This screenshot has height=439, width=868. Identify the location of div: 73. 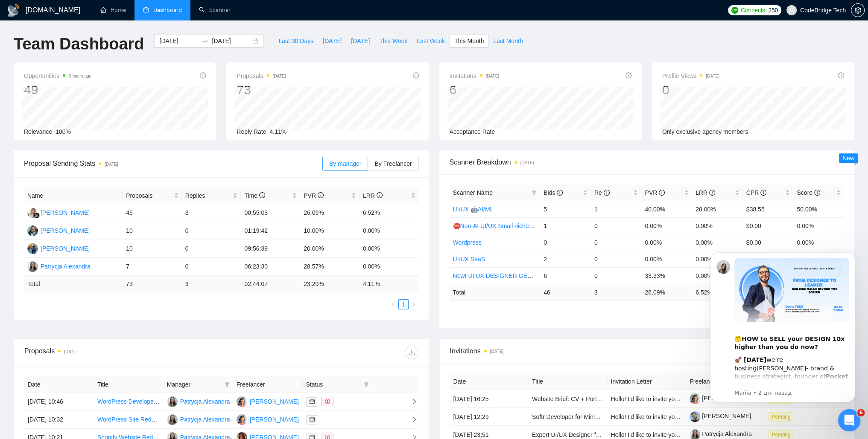
(261, 90).